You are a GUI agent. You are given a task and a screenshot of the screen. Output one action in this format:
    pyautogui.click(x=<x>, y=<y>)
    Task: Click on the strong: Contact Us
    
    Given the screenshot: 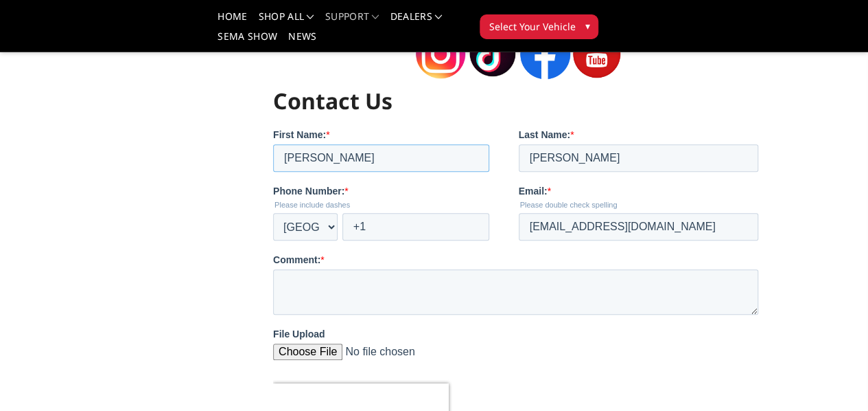 What is the action you would take?
    pyautogui.click(x=332, y=100)
    